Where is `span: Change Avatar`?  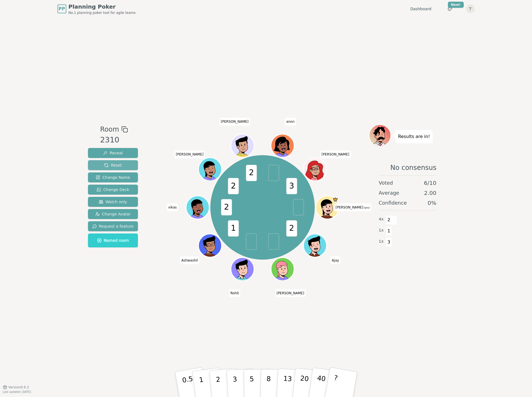 span: Change Avatar is located at coordinates (113, 214).